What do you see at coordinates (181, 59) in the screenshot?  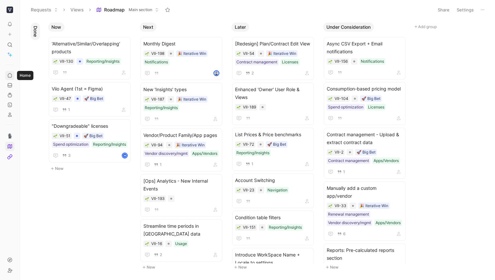 I see `a: Monthly Digest🎉 Iterative WinNotificationsavatar` at bounding box center [181, 59].